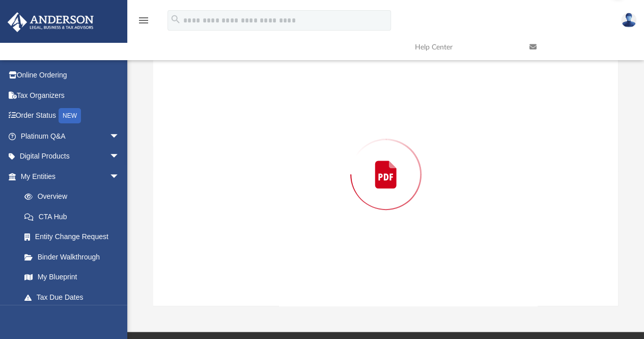 This screenshot has height=339, width=644. I want to click on a: Digital Productsarrow_drop_down, so click(71, 156).